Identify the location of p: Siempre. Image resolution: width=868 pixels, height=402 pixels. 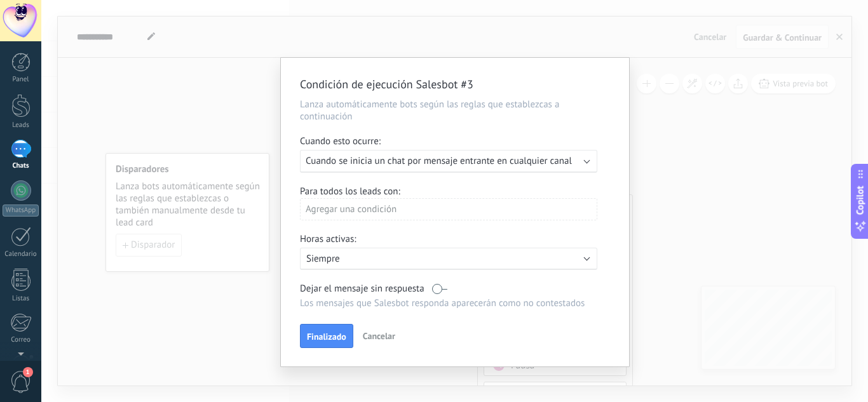
(417, 258).